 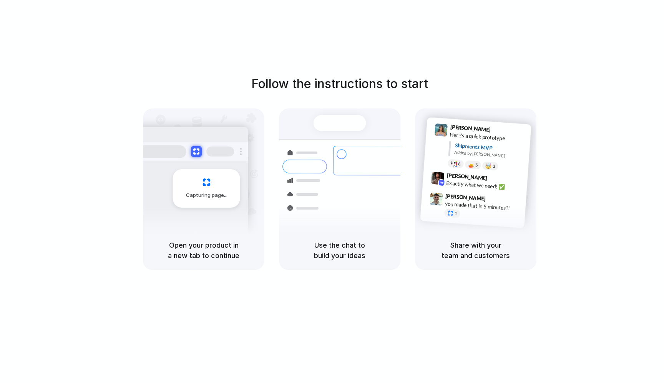 What do you see at coordinates (494, 166) in the screenshot?
I see `span: 3` at bounding box center [494, 166].